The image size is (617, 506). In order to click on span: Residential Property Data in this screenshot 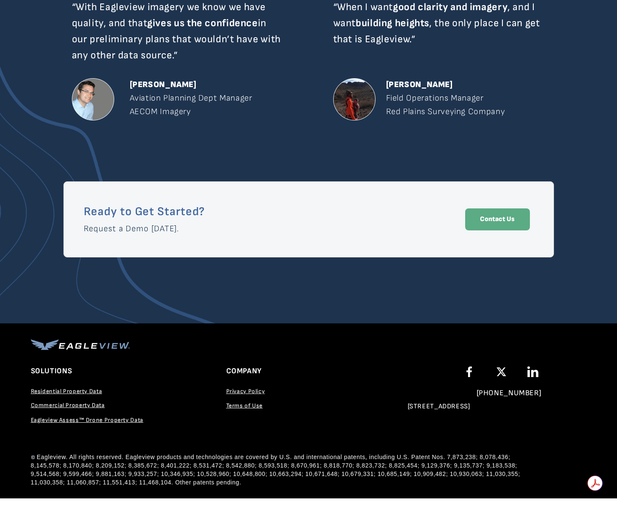, I will do `click(66, 391)`.